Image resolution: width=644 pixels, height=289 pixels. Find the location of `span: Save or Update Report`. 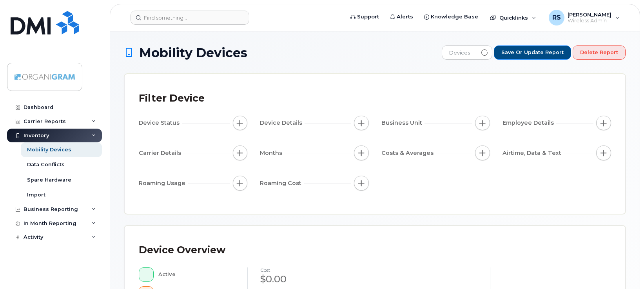

span: Save or Update Report is located at coordinates (532, 53).